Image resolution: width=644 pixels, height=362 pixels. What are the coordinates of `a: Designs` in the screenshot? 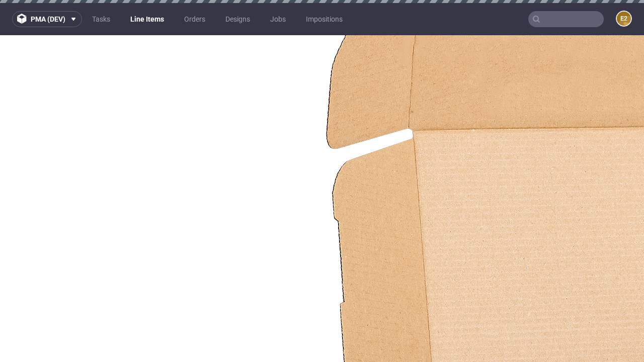 It's located at (237, 19).